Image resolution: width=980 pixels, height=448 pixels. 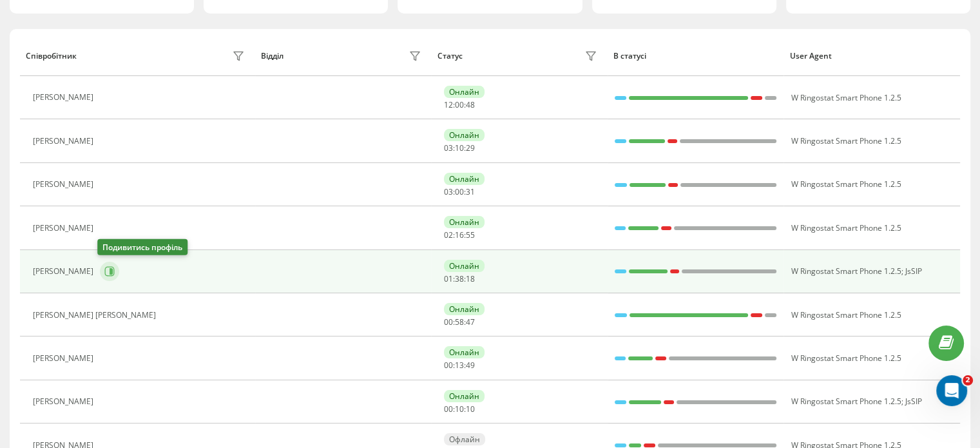 I want to click on span: 13, so click(x=459, y=365).